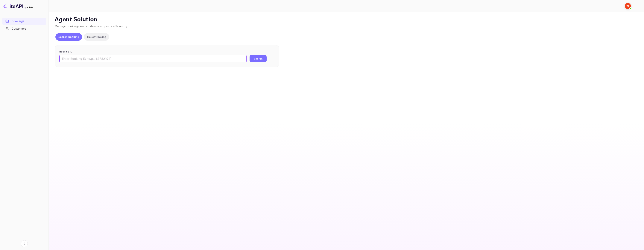 This screenshot has width=644, height=250. Describe the element at coordinates (69, 37) in the screenshot. I see `p: Search booking` at that location.